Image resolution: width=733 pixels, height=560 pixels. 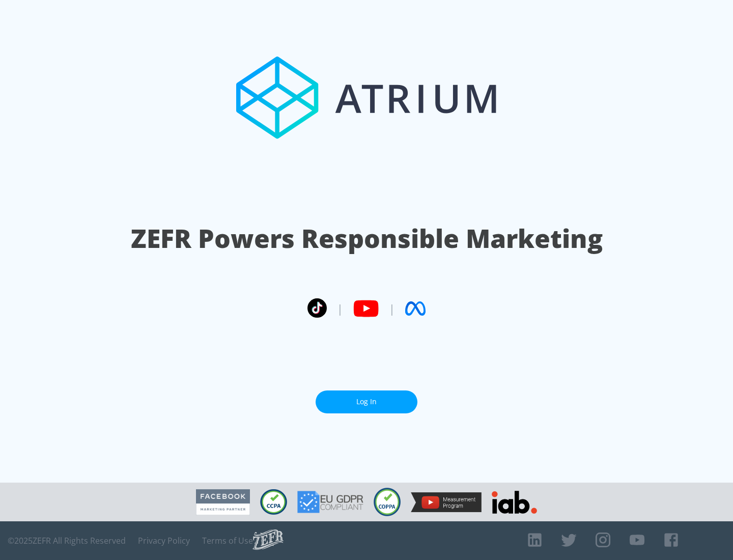 What do you see at coordinates (514, 502) in the screenshot?
I see `img: IAB` at bounding box center [514, 502].